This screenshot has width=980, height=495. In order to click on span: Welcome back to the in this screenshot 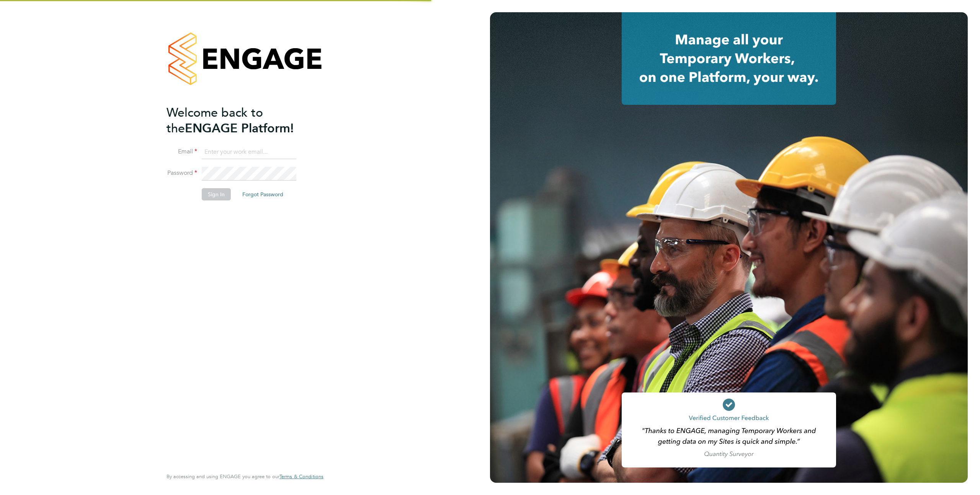, I will do `click(215, 120)`.